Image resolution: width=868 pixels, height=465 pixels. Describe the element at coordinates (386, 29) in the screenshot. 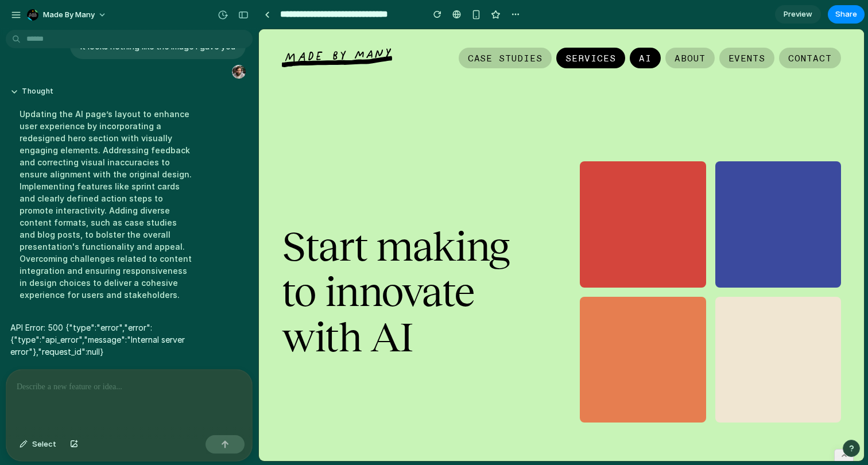

I see `a: AI` at that location.